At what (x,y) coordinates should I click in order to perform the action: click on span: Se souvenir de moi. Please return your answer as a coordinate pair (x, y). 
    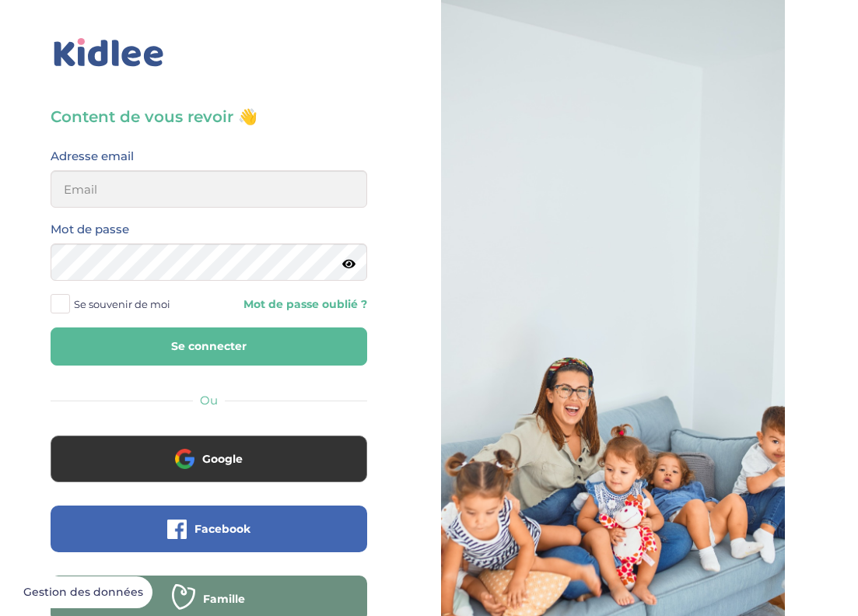
    Looking at the image, I should click on (122, 304).